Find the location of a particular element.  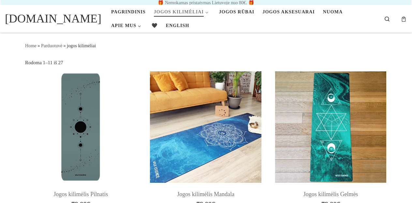

span: English is located at coordinates (177, 24).